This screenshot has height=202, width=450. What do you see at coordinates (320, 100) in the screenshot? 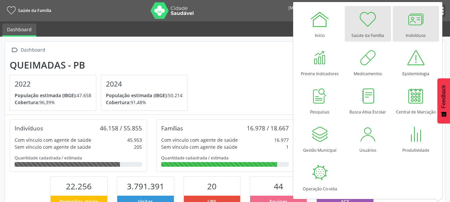
I see `a: Pesquisas` at bounding box center [320, 100].